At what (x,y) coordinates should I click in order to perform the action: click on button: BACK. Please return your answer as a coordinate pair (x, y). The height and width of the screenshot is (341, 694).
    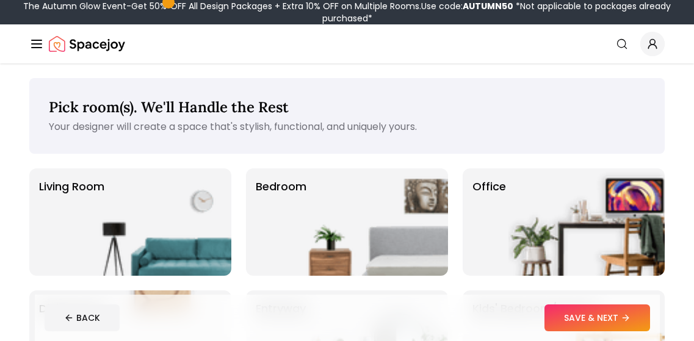
    Looking at the image, I should click on (82, 318).